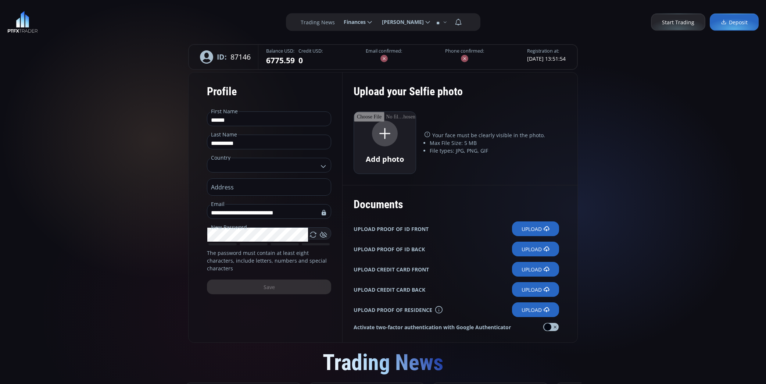 This screenshot has width=766, height=384. Describe the element at coordinates (495, 150) in the screenshot. I see `li: File types: JPG, PNG, GIF` at that location.